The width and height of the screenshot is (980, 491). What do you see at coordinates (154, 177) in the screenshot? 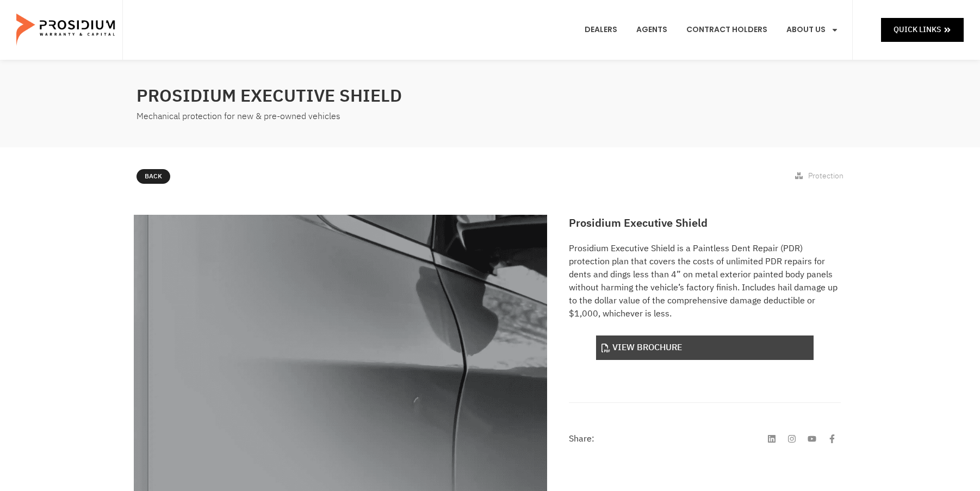
I see `a: Back` at bounding box center [154, 177].